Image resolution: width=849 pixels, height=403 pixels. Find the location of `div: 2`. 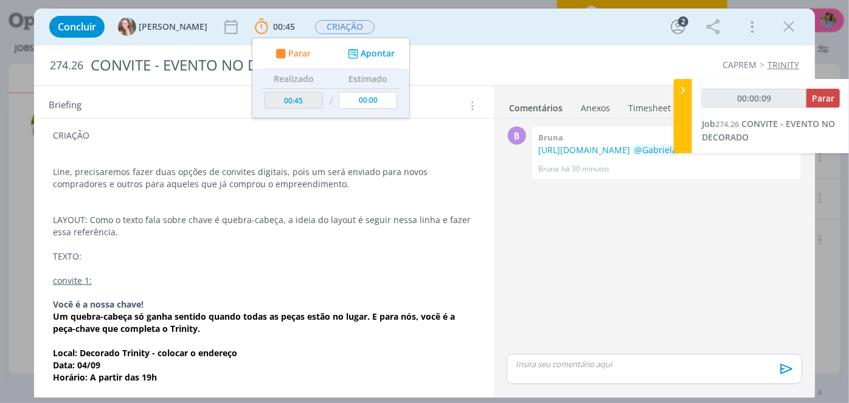

div: 2 is located at coordinates (683, 21).